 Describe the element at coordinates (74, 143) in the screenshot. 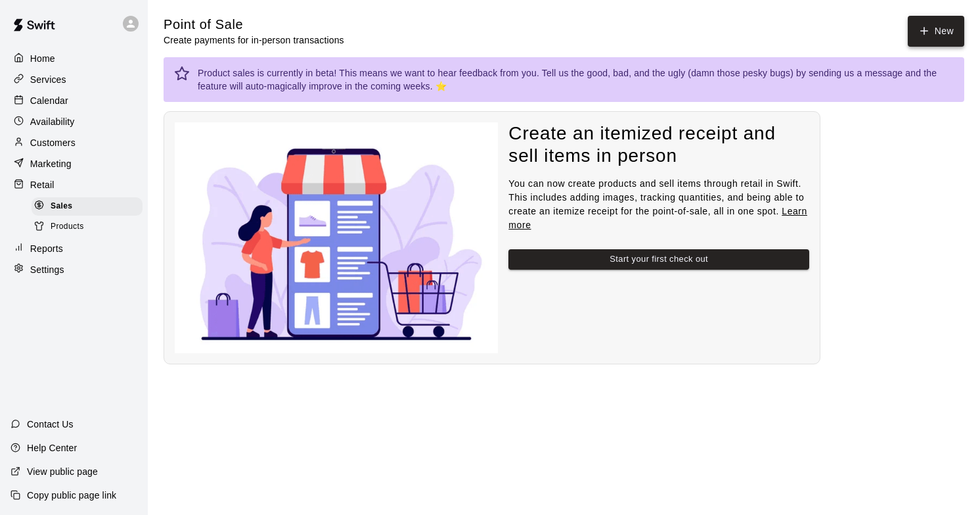

I see `div: Customers` at that location.